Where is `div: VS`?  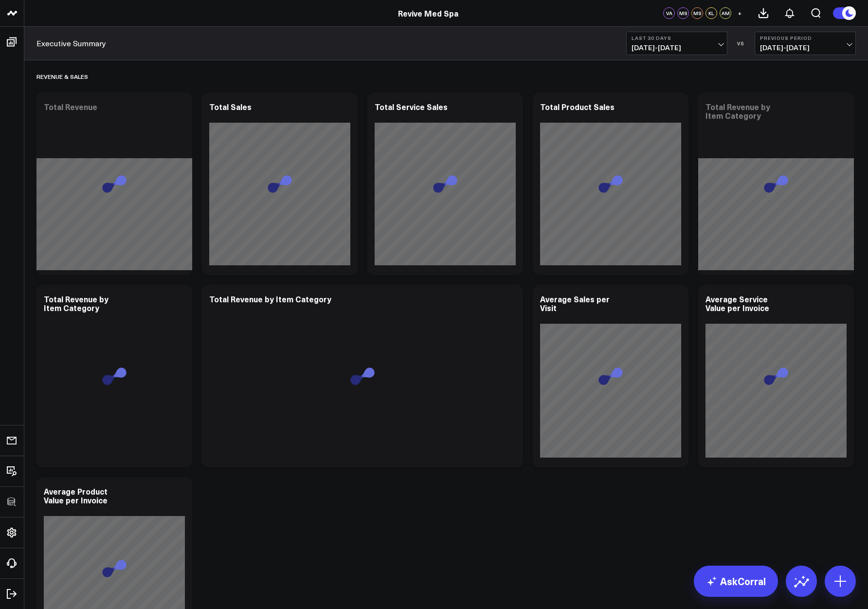
div: VS is located at coordinates (741, 43).